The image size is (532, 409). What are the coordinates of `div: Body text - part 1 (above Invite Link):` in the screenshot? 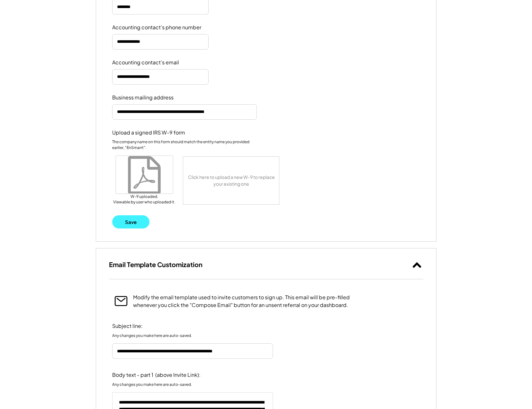 It's located at (156, 375).